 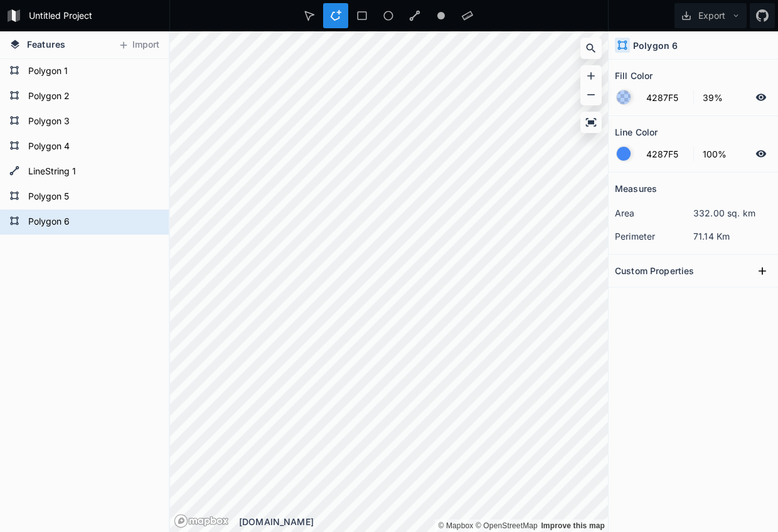 I want to click on span: Features, so click(x=46, y=44).